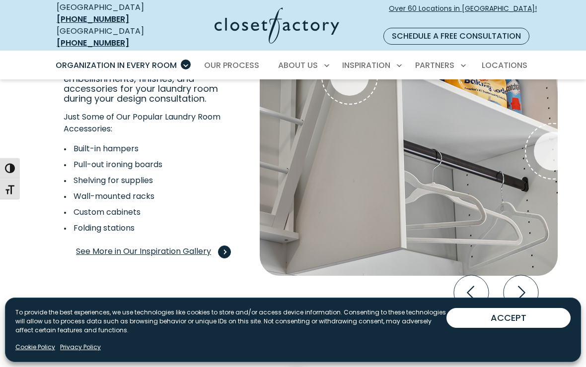  I want to click on span: Organization in Every Room, so click(116, 65).